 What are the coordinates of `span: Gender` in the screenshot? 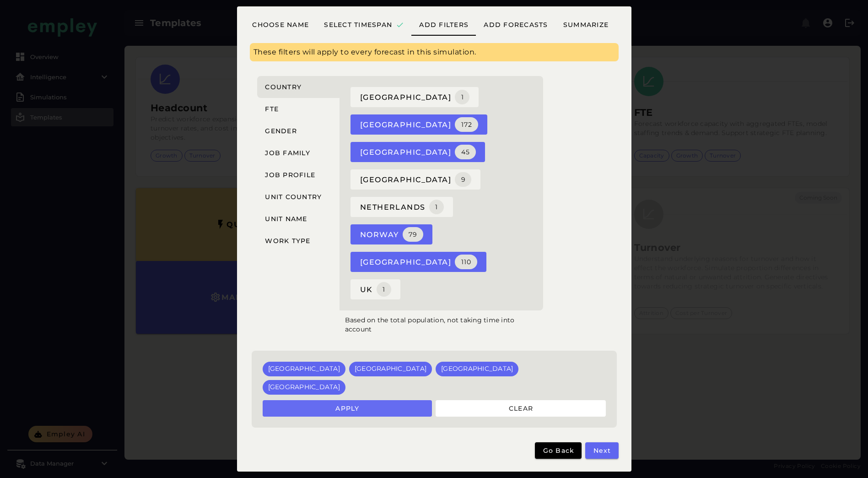 It's located at (280, 131).